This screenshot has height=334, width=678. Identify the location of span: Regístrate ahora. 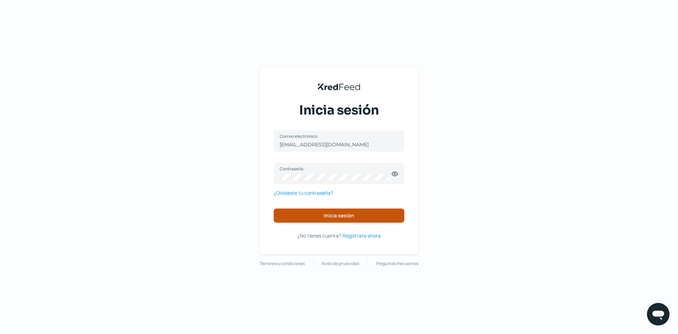
(361, 235).